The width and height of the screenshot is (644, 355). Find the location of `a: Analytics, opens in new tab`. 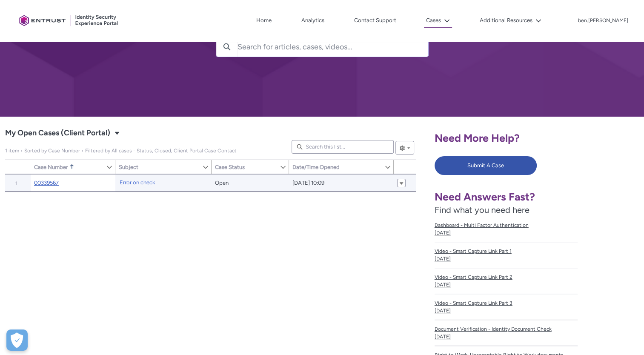

a: Analytics, opens in new tab is located at coordinates (313, 20).